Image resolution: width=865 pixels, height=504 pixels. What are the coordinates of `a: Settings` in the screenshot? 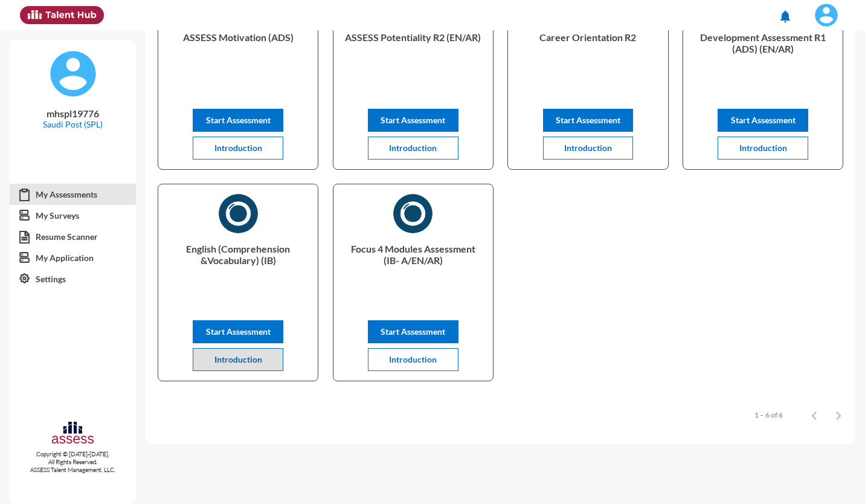 It's located at (72, 279).